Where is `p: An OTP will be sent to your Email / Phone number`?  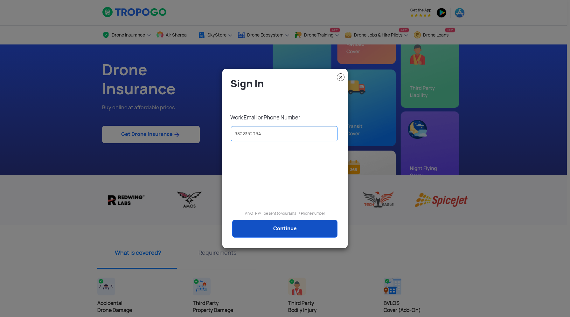
p: An OTP will be sent to your Email / Phone number is located at coordinates (285, 214).